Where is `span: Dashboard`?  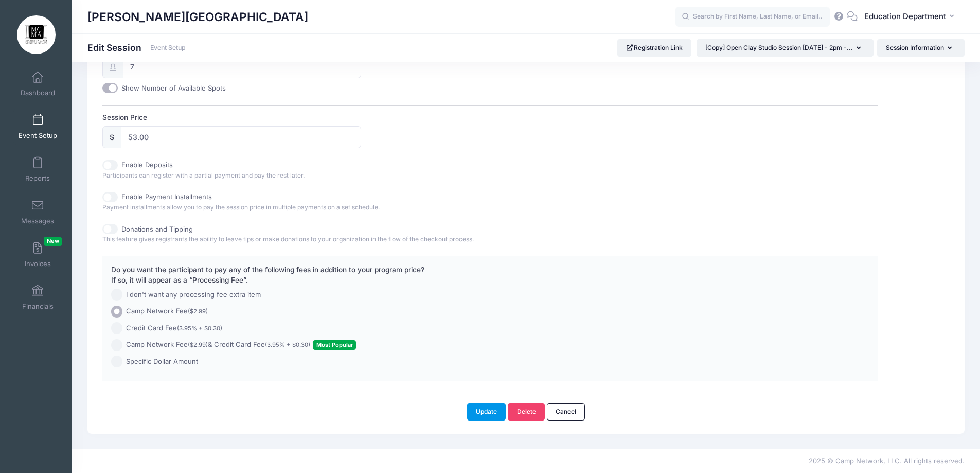 span: Dashboard is located at coordinates (37, 93).